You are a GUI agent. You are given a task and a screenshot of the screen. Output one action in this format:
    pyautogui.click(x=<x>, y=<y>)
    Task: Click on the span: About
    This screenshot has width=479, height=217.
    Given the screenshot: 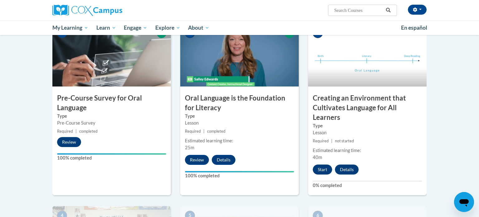 What is the action you would take?
    pyautogui.click(x=199, y=28)
    